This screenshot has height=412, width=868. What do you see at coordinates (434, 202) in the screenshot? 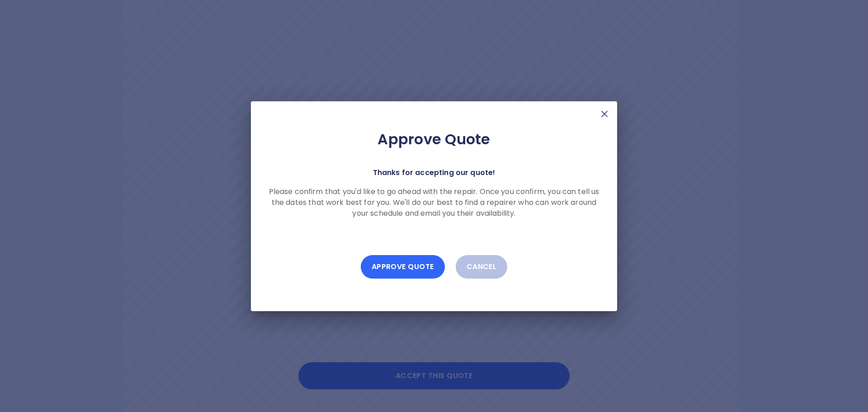
I see `p: Please confirm that you'd like to go ahead with the repair. Once you confirm, you can tell us the...` at bounding box center [434, 202].